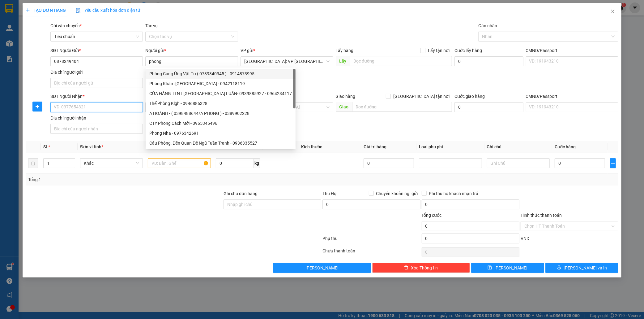 This screenshot has height=319, width=644. I want to click on span: Chuyển khoản ng. gửi, so click(397, 194).